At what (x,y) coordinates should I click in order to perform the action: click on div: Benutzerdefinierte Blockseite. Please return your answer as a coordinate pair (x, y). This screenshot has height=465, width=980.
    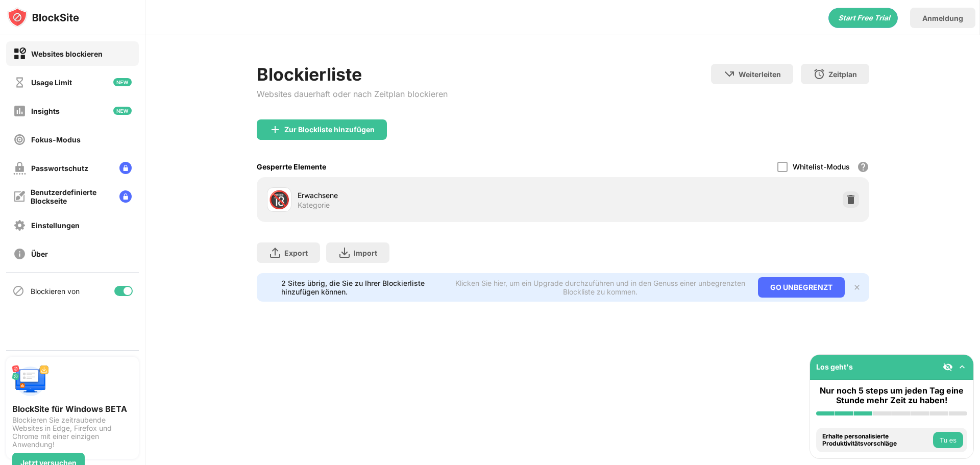
    Looking at the image, I should click on (71, 196).